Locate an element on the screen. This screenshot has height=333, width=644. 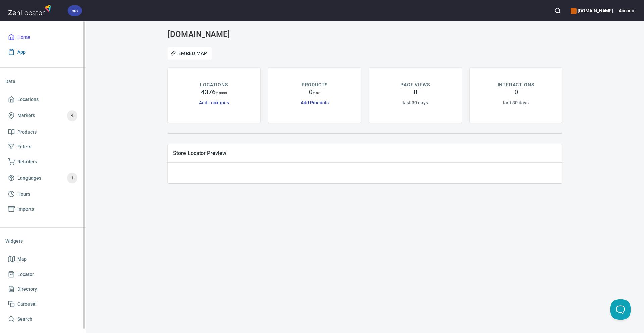
button: color-CE600E is located at coordinates (574, 11).